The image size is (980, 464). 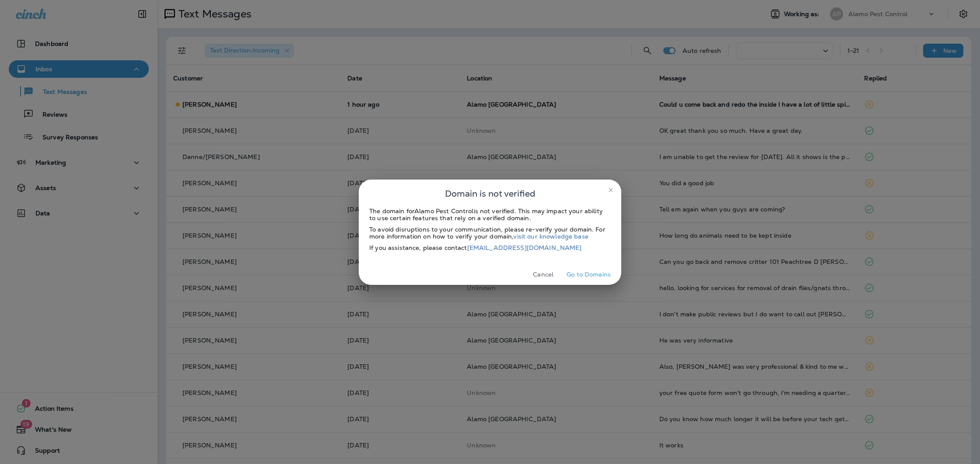 I want to click on button: close, so click(x=611, y=190).